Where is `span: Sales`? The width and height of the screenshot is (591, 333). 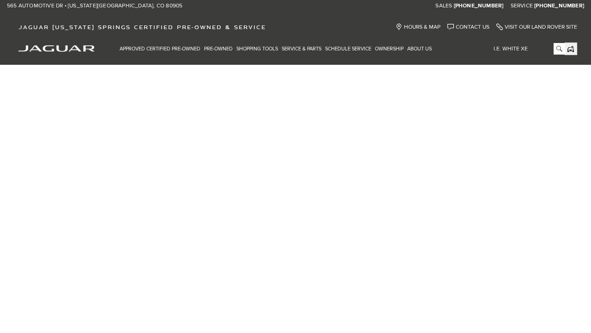
span: Sales is located at coordinates (444, 6).